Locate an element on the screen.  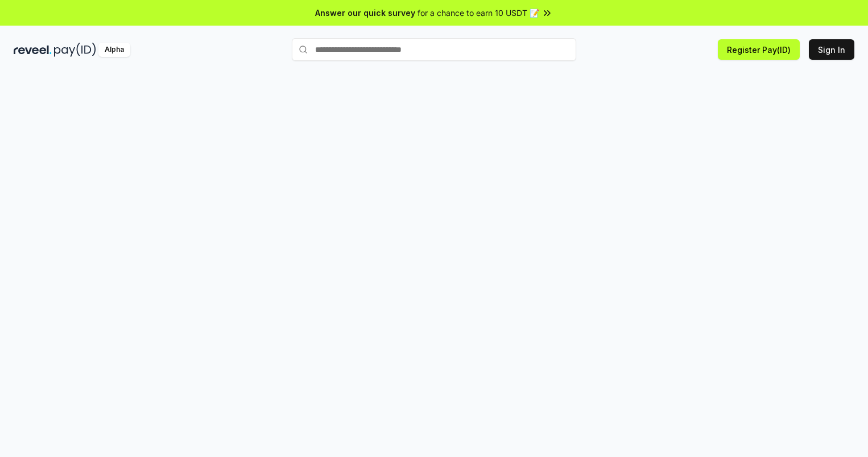
span: Answer our quick survey is located at coordinates (365, 12).